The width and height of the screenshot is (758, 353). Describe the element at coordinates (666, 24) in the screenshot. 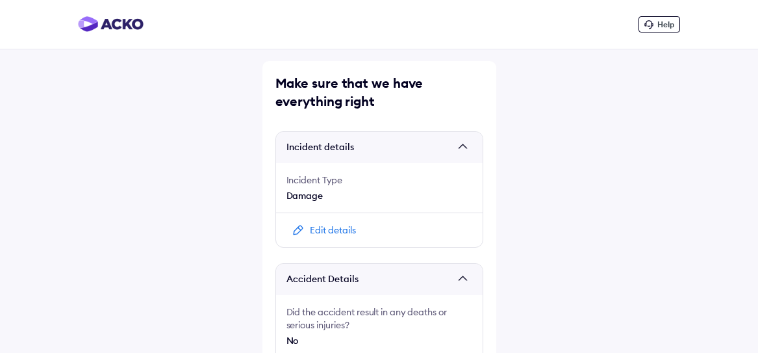

I see `span: Help` at that location.